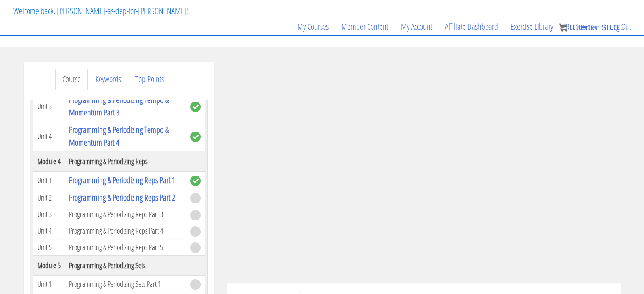 The height and width of the screenshot is (294, 644). Describe the element at coordinates (125, 230) in the screenshot. I see `td: Programming & Periodizing Reps Part 4` at that location.